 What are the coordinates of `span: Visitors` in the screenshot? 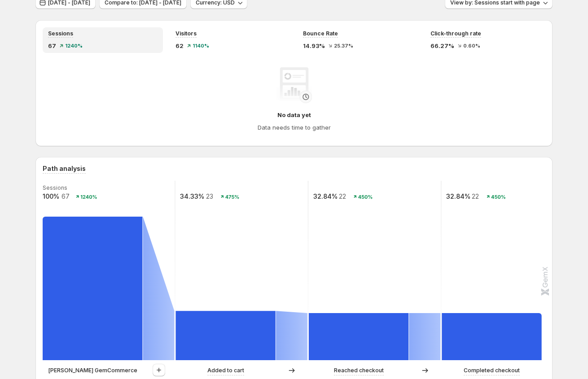 It's located at (186, 34).